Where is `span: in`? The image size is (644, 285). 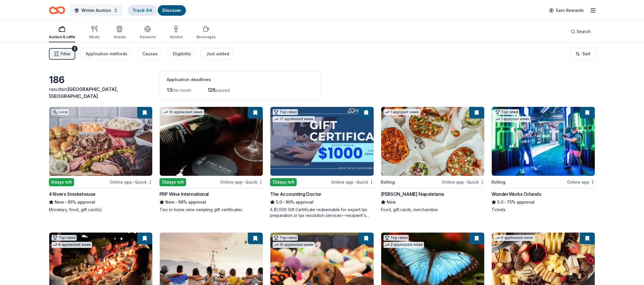
span: in is located at coordinates (84, 93).